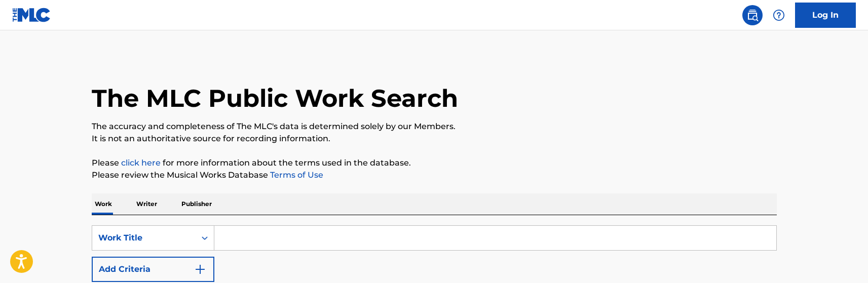  I want to click on img: 9d2ae6d4665cec9f34b9.svg, so click(200, 269).